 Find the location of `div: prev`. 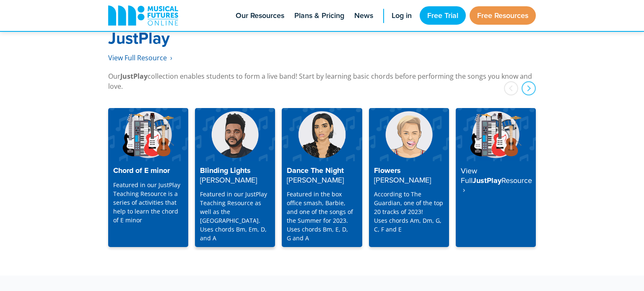

div: prev is located at coordinates (511, 89).